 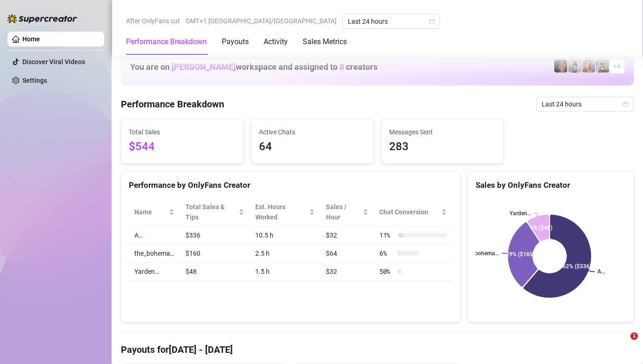 What do you see at coordinates (324, 42) in the screenshot?
I see `div: Sales Metrics` at bounding box center [324, 42].